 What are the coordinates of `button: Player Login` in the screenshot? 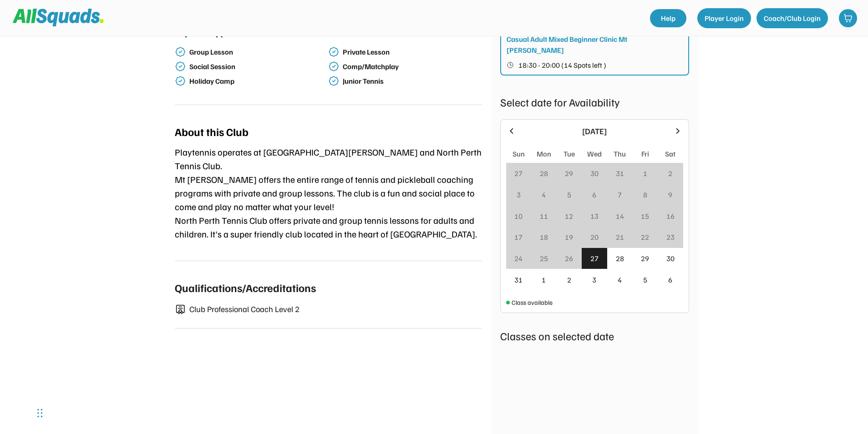 It's located at (724, 18).